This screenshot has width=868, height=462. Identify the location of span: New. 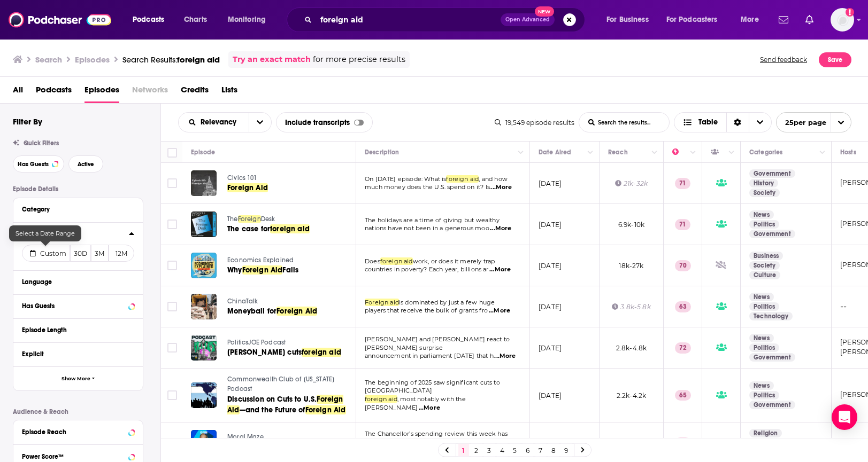
(544, 11).